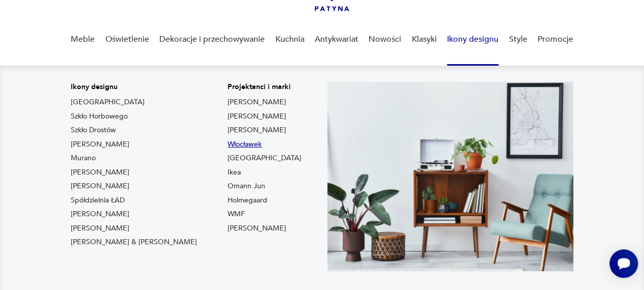 This screenshot has width=644, height=290. I want to click on a: Włocławek, so click(244, 145).